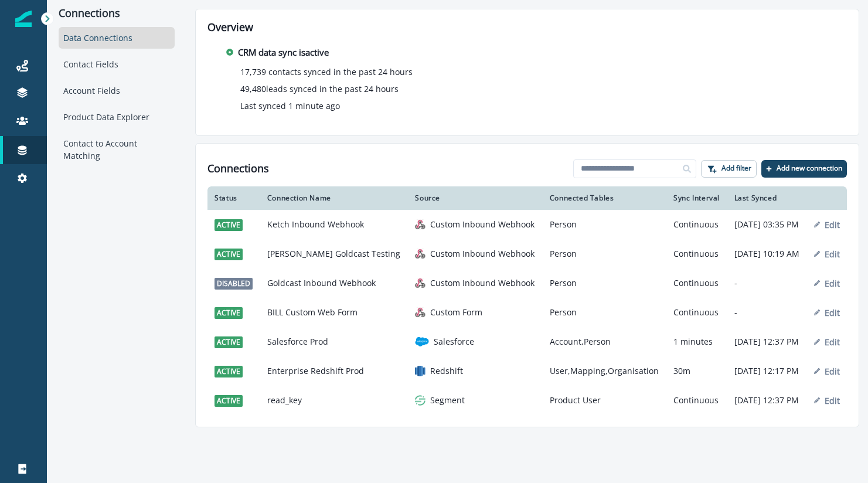  I want to click on span: disabled, so click(233, 284).